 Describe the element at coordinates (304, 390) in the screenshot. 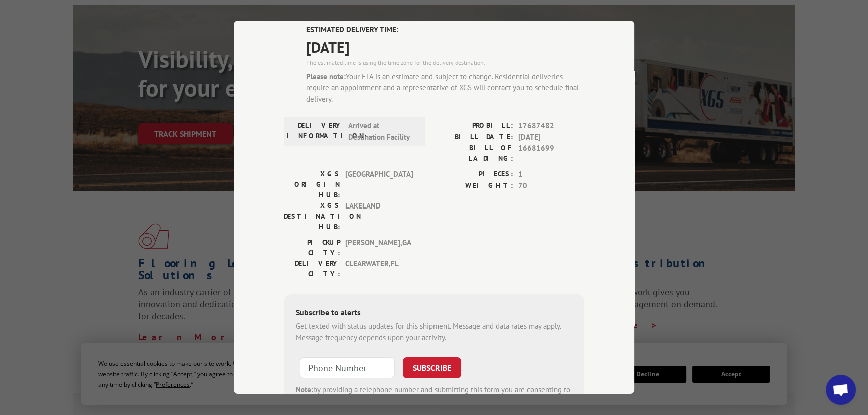

I see `strong: Note:` at that location.